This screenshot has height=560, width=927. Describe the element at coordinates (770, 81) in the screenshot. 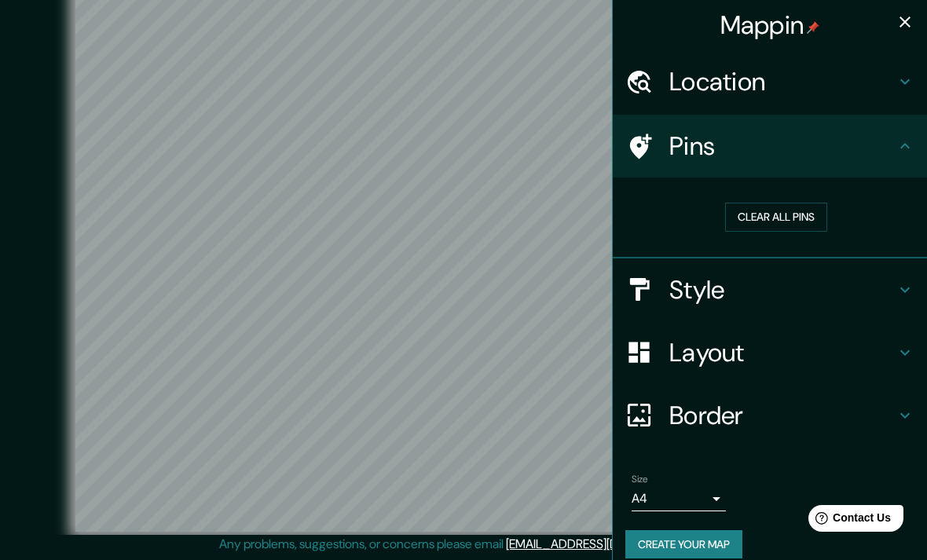

I see `div: Location` at that location.